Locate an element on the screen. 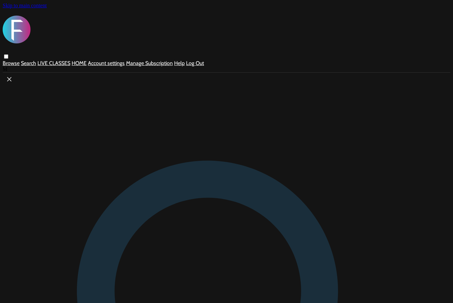 The width and height of the screenshot is (453, 303). a: Search is located at coordinates (29, 63).